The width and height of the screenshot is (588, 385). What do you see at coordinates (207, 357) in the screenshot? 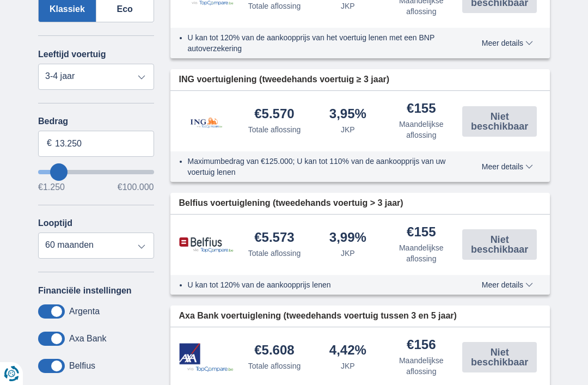
I see `img: product.pl.alt Axa Bank` at bounding box center [207, 357].